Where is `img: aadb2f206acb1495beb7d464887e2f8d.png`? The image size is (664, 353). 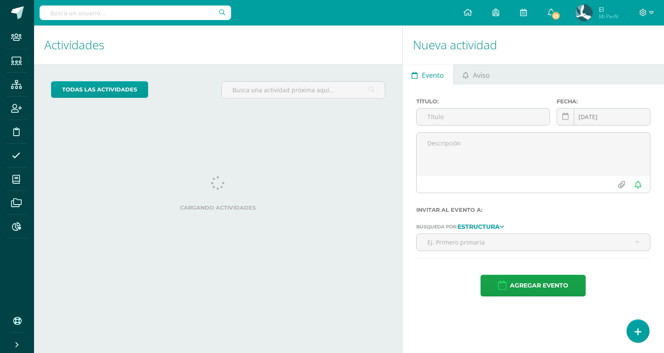
img: aadb2f206acb1495beb7d464887e2f8d.png is located at coordinates (584, 13).